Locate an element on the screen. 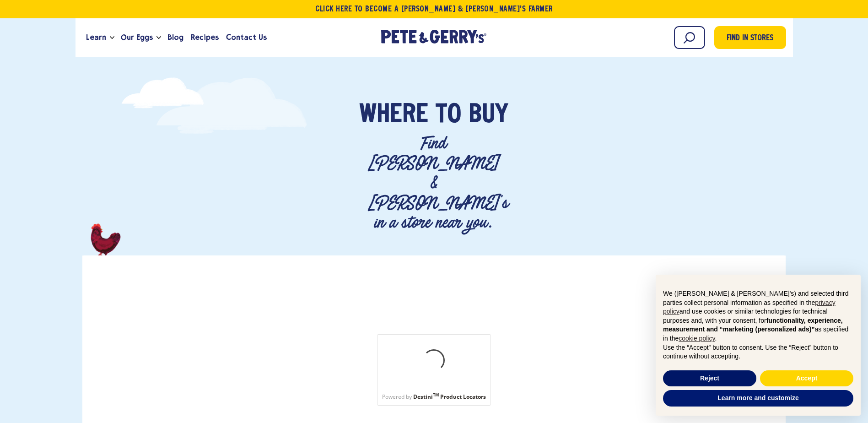  span: Contact Us is located at coordinates (246, 37).